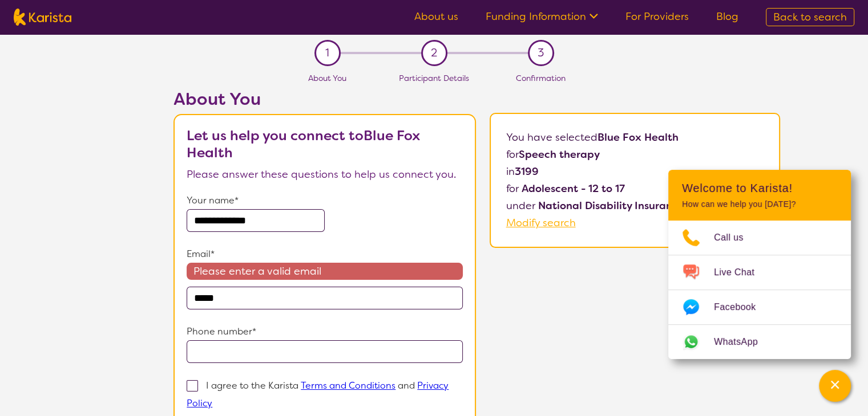 This screenshot has width=868, height=416. I want to click on b: 3199, so click(527, 172).